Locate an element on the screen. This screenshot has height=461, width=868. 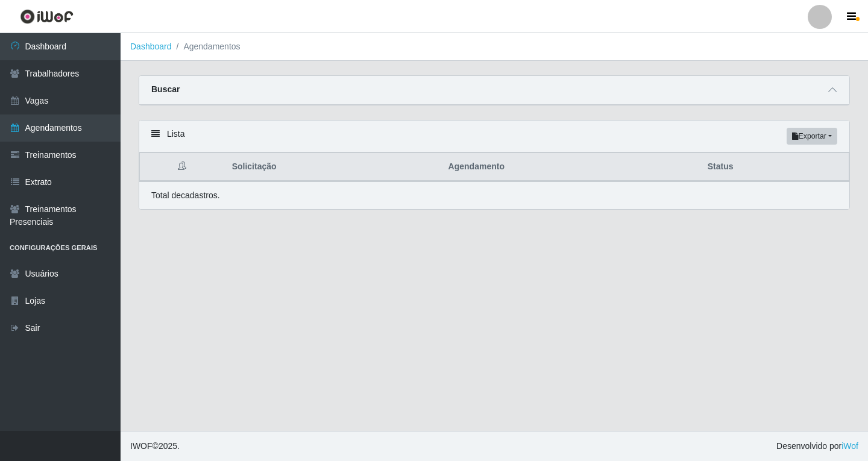
span: Desenvolvido por is located at coordinates (818, 446).